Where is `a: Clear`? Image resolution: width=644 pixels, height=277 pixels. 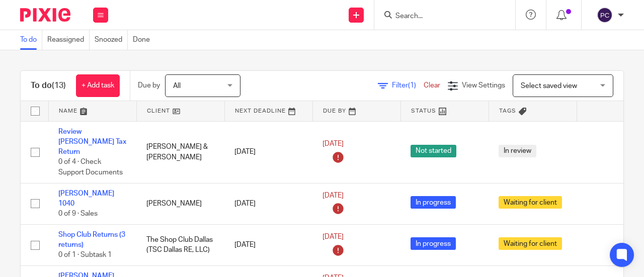 a: Clear is located at coordinates (432, 85).